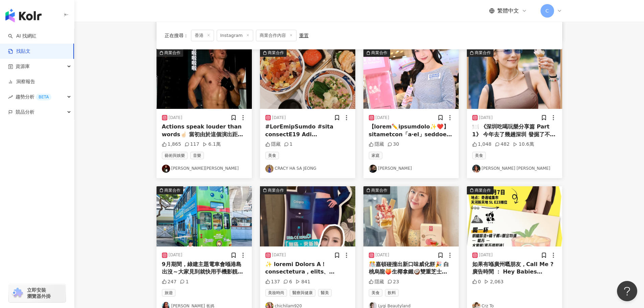  I want to click on span: 繁體中文, so click(508, 11).